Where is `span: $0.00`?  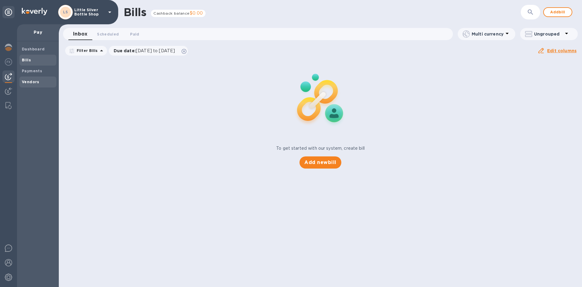
span: $0.00 is located at coordinates (197, 13).